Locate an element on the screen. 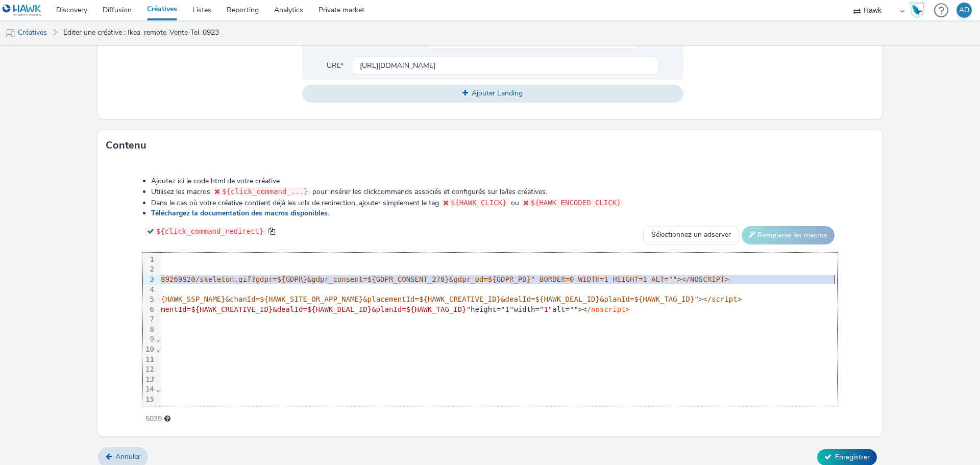 The width and height of the screenshot is (980, 465). li: Utilisez les macros pour insérer les clickcommands associés et configurés sur la/les créatives. is located at coordinates (494, 192).